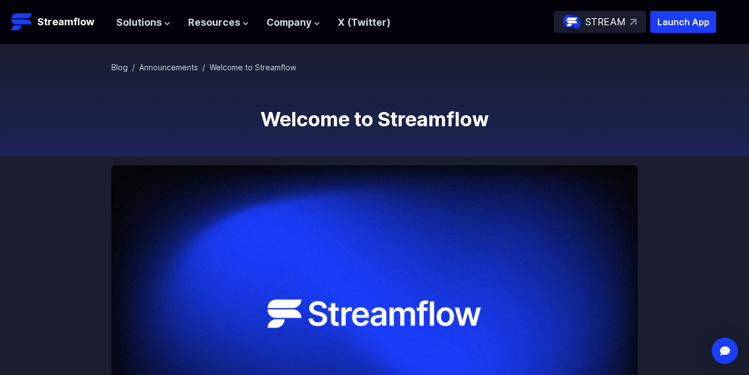  I want to click on a: Blog, so click(120, 67).